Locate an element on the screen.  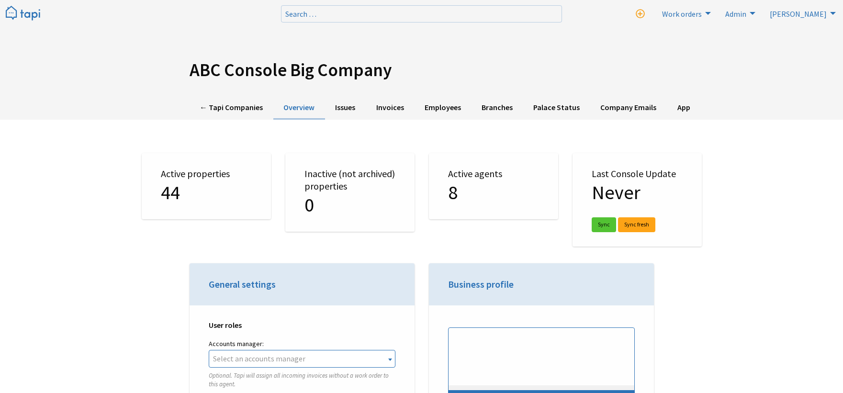
img: Tapi logo is located at coordinates (23, 13).